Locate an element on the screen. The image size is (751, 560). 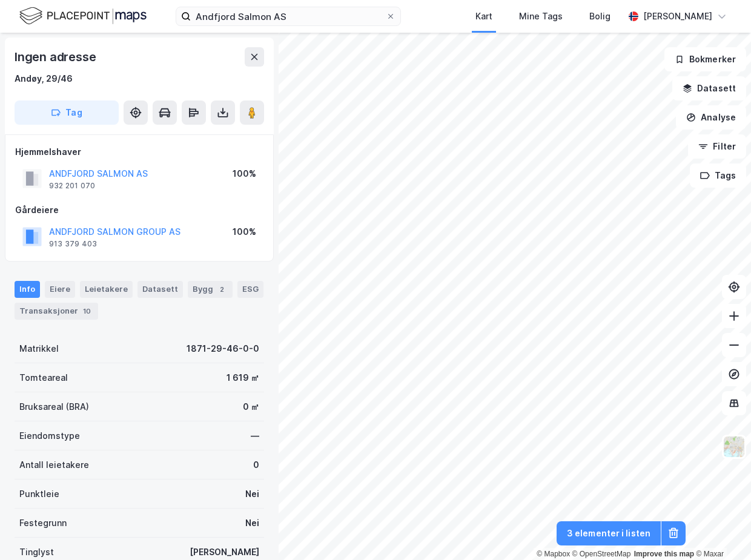
div: Bolig is located at coordinates (600, 16).